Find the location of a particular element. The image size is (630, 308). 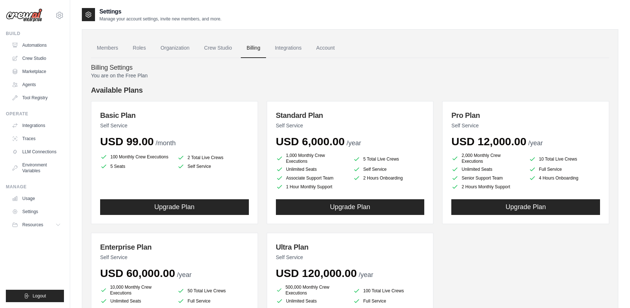

p: You are on the Free Plan is located at coordinates (350, 76).